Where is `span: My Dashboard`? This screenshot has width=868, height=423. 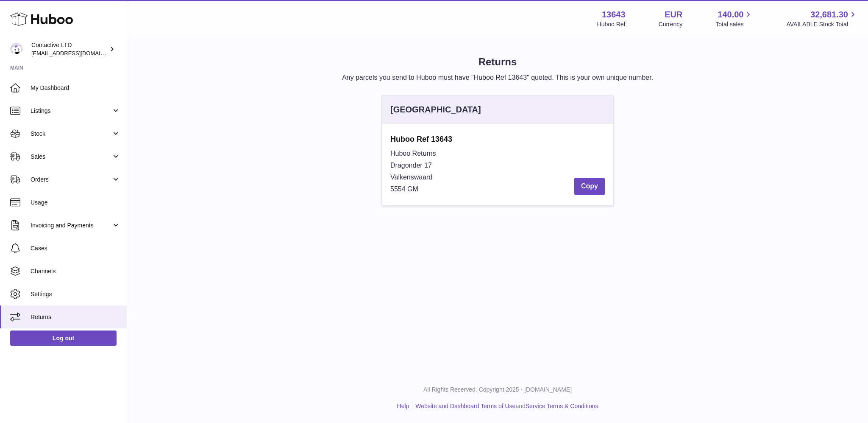
span: My Dashboard is located at coordinates (76, 88).